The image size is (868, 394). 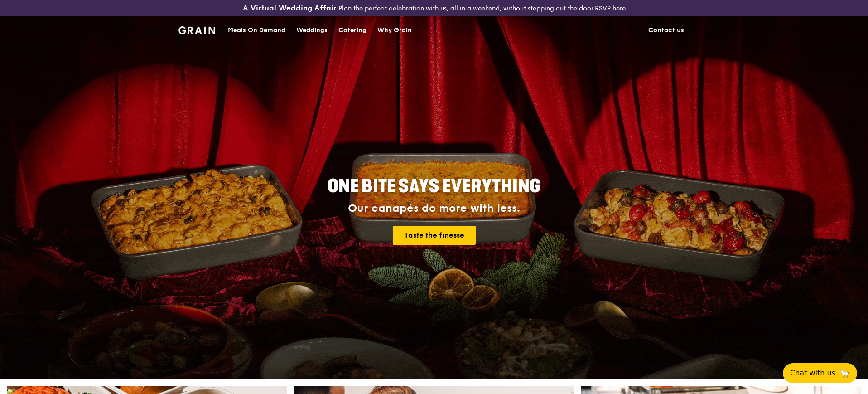 What do you see at coordinates (312, 30) in the screenshot?
I see `a: Weddings` at bounding box center [312, 30].